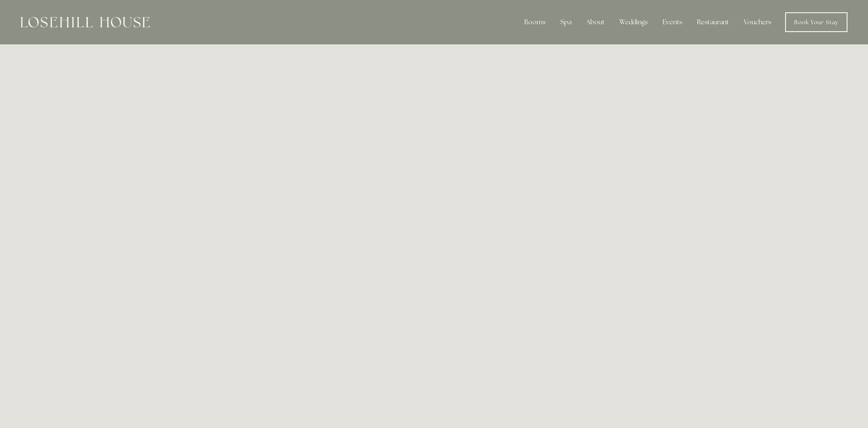 The height and width of the screenshot is (428, 868). What do you see at coordinates (672, 22) in the screenshot?
I see `div: Events` at bounding box center [672, 22].